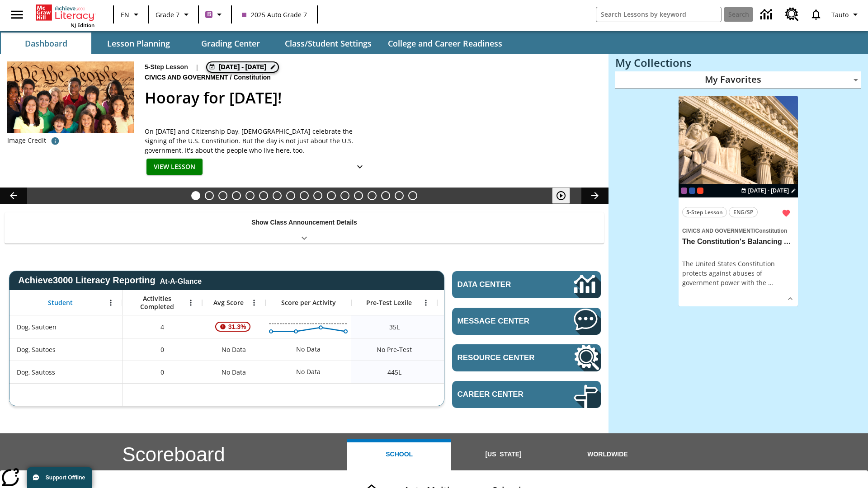  I want to click on span: NJ Edition, so click(82, 25).